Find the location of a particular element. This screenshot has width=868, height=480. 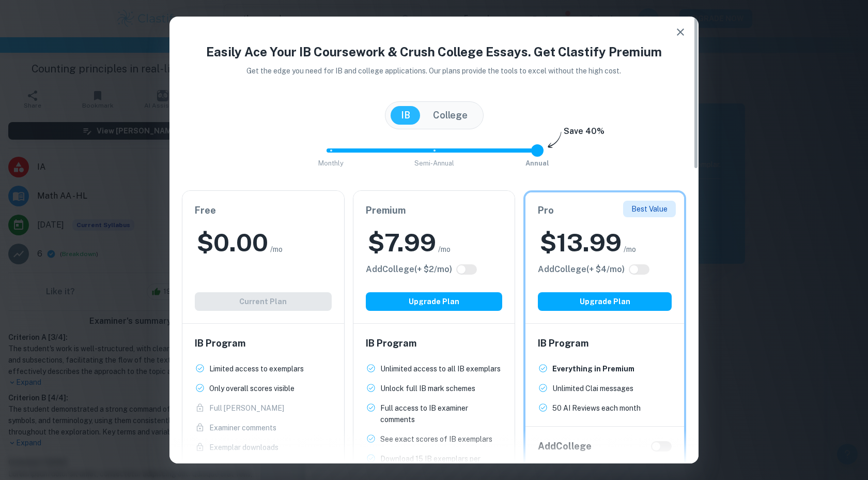

p: Only overall scores visible is located at coordinates (251, 389).